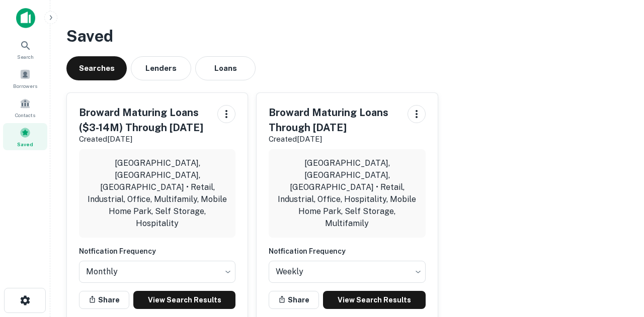  Describe the element at coordinates (25, 86) in the screenshot. I see `span: Borrowers` at that location.